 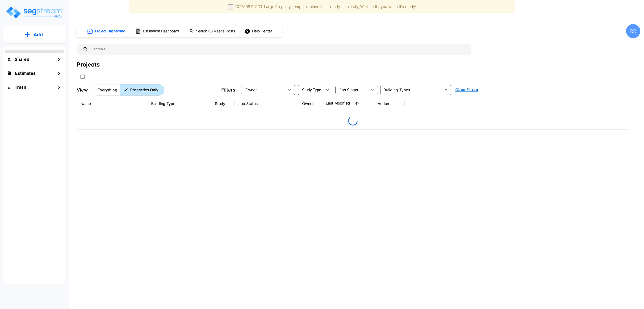 I want to click on input: Search All, so click(x=278, y=49).